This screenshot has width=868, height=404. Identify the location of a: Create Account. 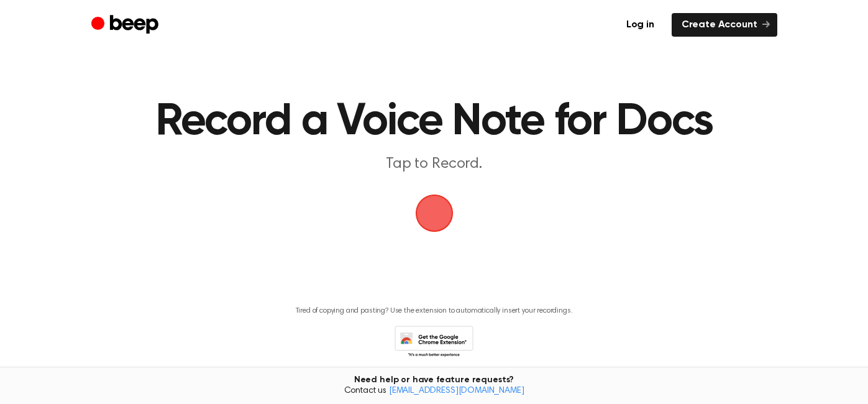
(724, 25).